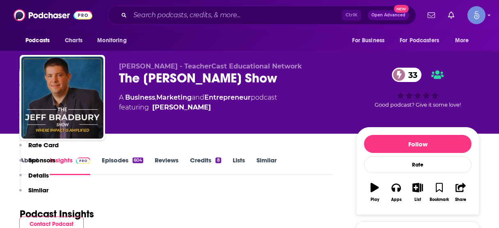 Image resolution: width=499 pixels, height=228 pixels. I want to click on button: Share, so click(461, 192).